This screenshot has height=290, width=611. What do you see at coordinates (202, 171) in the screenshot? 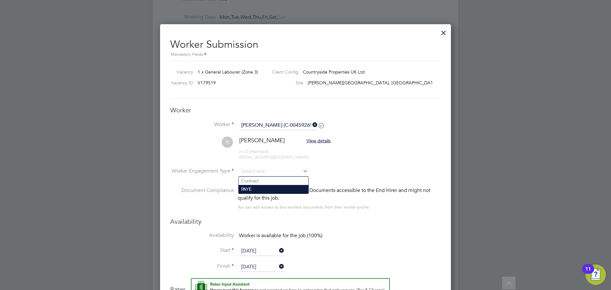
I see `label: Worker Engagement Type` at bounding box center [202, 171].